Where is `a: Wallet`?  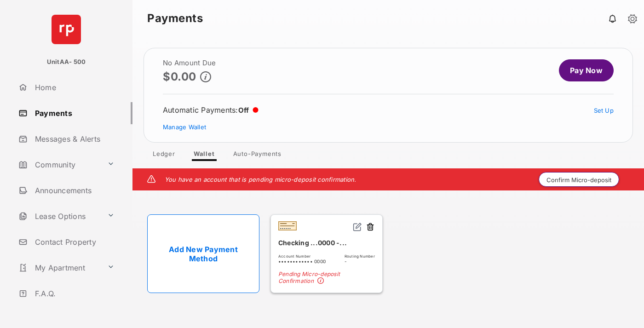 a: Wallet is located at coordinates (204, 155).